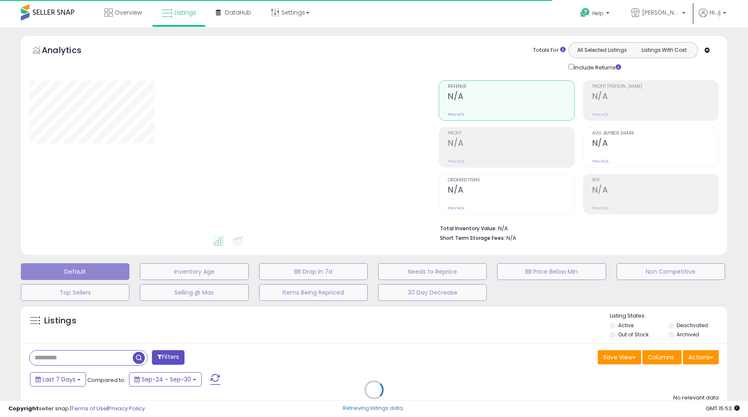  What do you see at coordinates (715, 13) in the screenshot?
I see `span: Hi Jj` at bounding box center [715, 13].